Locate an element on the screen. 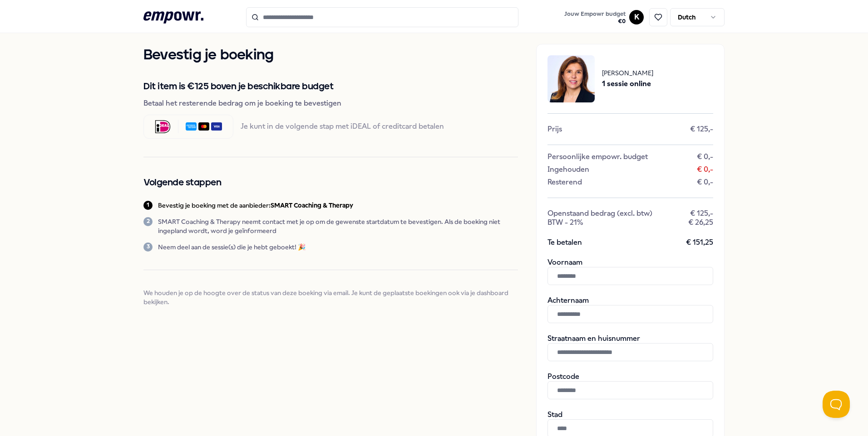 The height and width of the screenshot is (436, 868). div: Straatnaam en huisnummer is located at coordinates (630, 348).